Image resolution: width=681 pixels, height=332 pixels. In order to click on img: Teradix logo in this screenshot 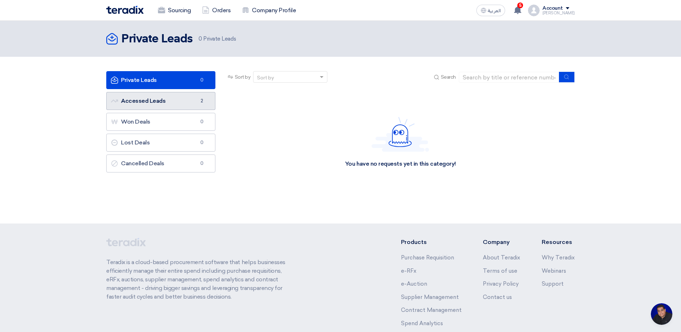, I will do `click(125, 10)`.